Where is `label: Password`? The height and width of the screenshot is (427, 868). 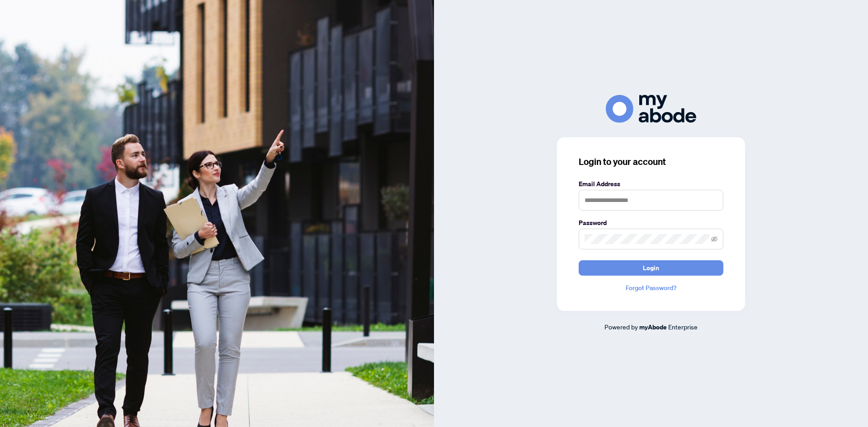
label: Password is located at coordinates (651, 222).